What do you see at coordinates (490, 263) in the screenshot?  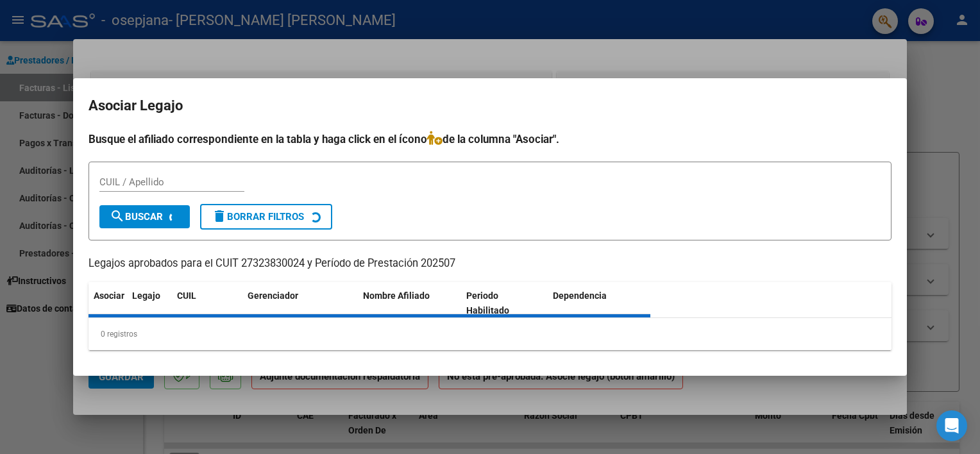 I see `p: Legajos aprobados para el CUIT 27323830024 y Período de Prestación 202507` at bounding box center [490, 263].